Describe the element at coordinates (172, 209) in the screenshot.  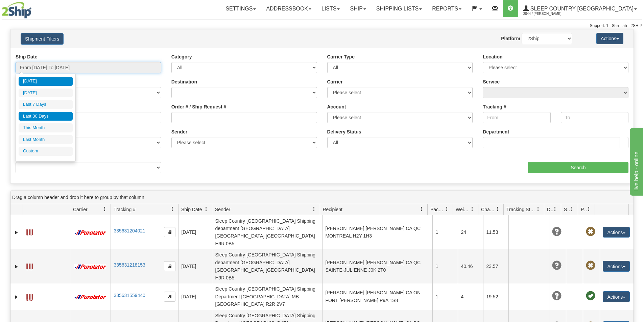
I see `a: Tracking # filter column settings` at that location.